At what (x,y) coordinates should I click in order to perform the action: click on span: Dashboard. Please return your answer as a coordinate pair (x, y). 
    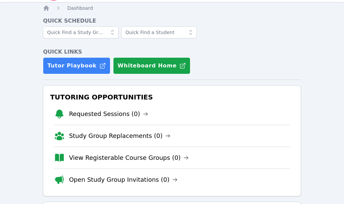
    Looking at the image, I should click on (80, 8).